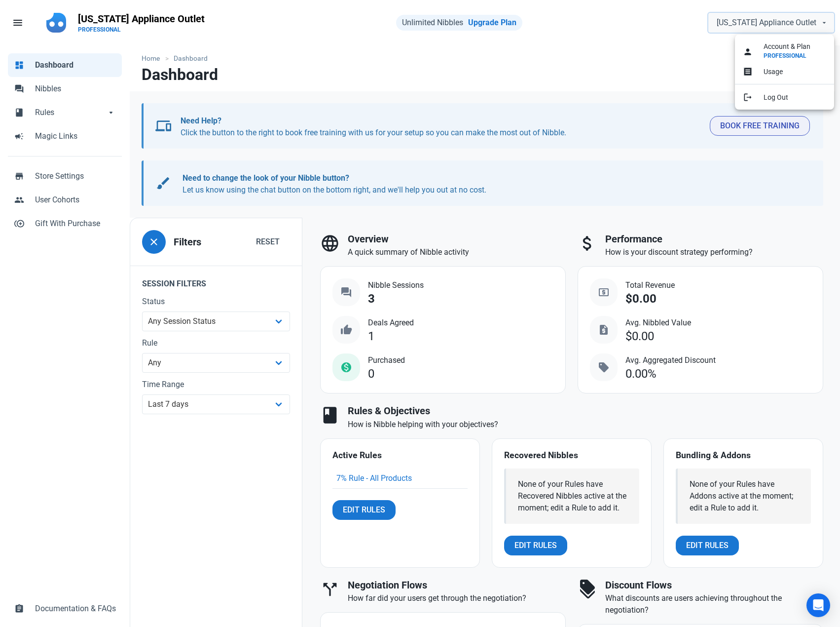 The width and height of the screenshot is (840, 627). I want to click on span: local_atm, so click(604, 292).